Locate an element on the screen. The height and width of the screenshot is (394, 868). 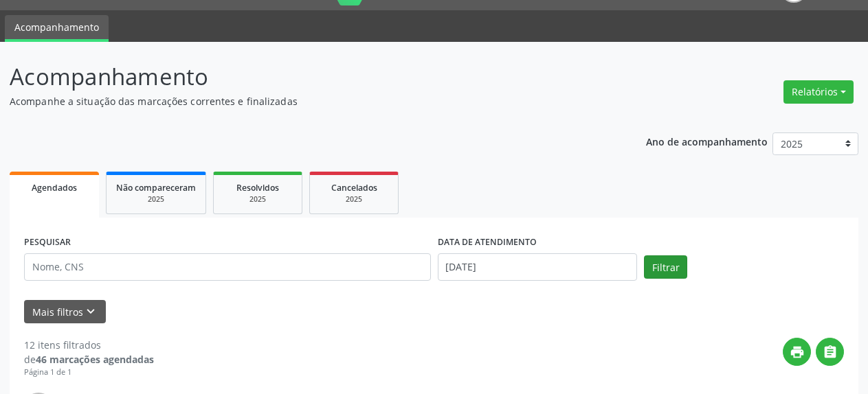
button: Filtrar is located at coordinates (666, 267).